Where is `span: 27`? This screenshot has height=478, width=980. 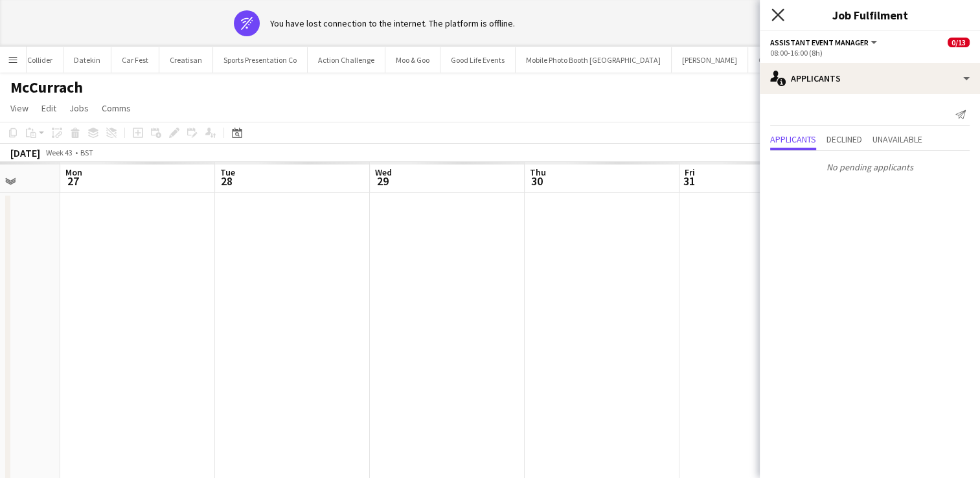
span: 27 is located at coordinates (73, 181).